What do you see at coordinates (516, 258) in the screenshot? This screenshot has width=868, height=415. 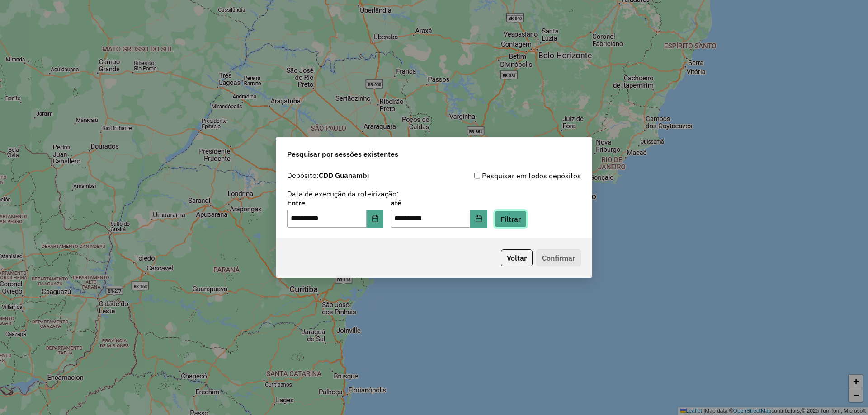 I see `button: Voltar` at bounding box center [516, 258].